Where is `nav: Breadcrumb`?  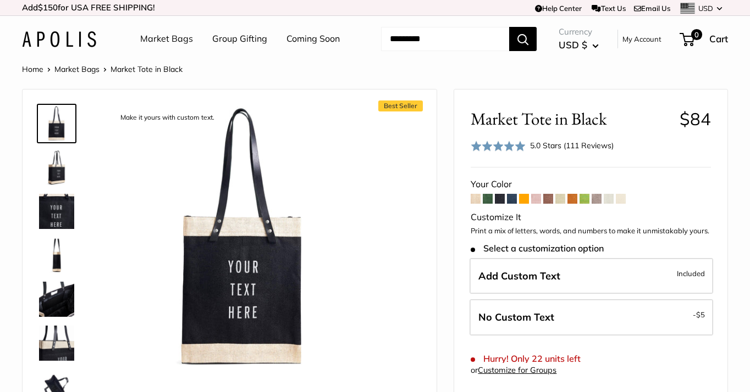 nav: Breadcrumb is located at coordinates (102, 69).